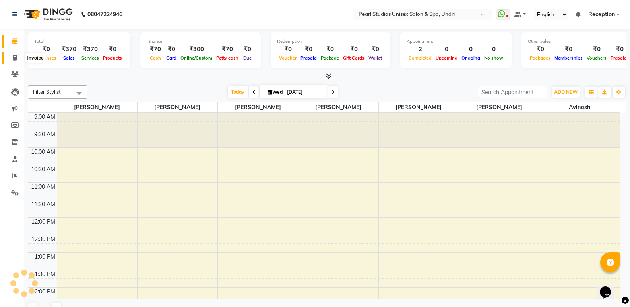  What do you see at coordinates (330, 58) in the screenshot?
I see `span: Package` at bounding box center [330, 58].